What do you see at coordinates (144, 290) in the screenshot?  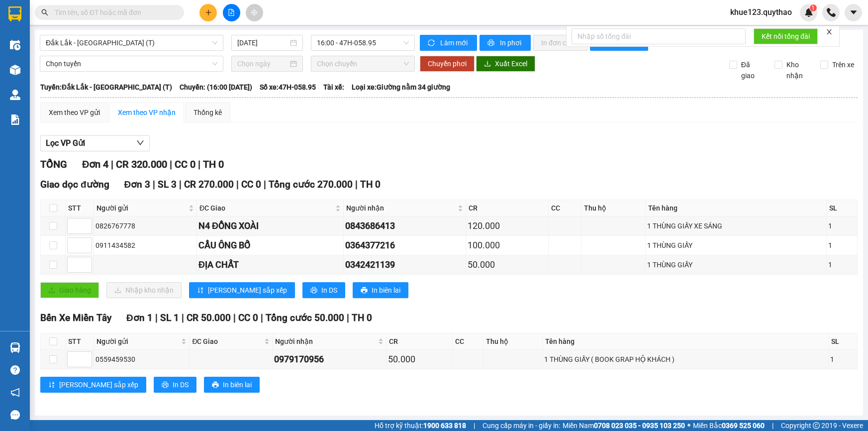 I see `button: downloadNhập kho nhận` at bounding box center [144, 290].